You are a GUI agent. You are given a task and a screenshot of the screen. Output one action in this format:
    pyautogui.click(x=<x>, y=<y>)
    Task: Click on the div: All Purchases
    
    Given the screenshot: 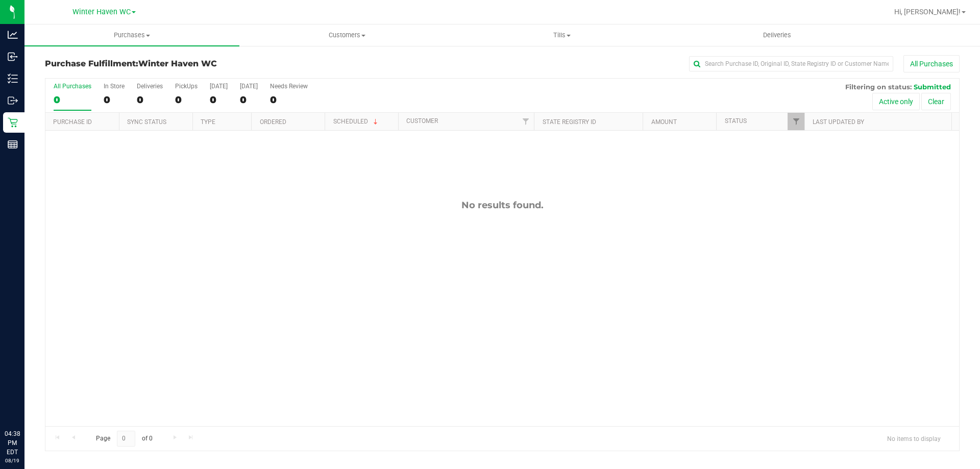 What is the action you would take?
    pyautogui.click(x=73, y=86)
    